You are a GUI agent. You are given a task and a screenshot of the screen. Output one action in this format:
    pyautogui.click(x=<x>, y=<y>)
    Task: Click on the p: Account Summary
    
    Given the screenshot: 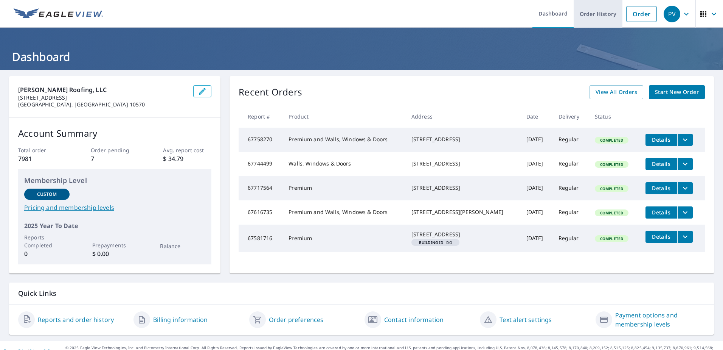 What is the action you would take?
    pyautogui.click(x=115, y=133)
    